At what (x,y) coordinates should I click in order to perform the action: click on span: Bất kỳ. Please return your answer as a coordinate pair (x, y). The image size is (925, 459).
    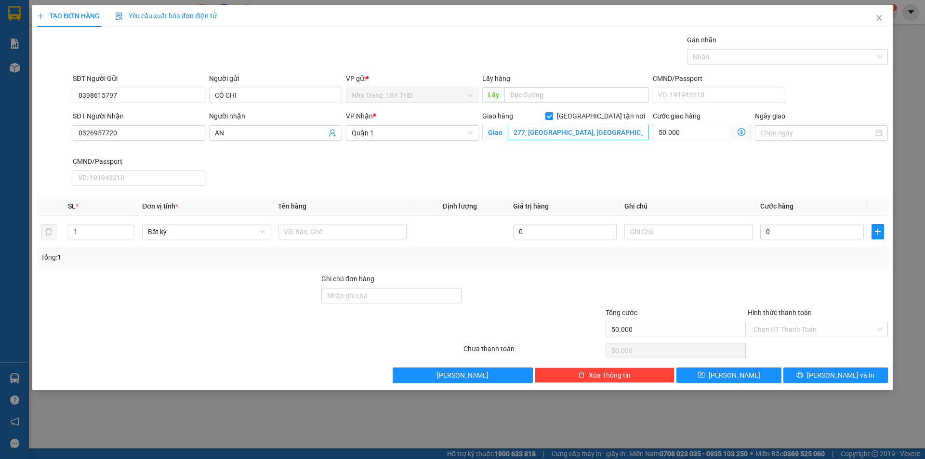
    Looking at the image, I should click on (206, 232).